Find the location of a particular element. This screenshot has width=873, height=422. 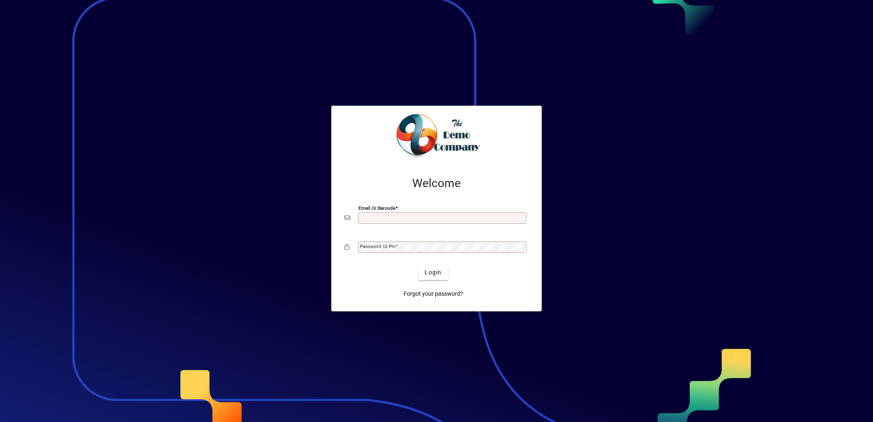

mat-label: Email or Barcode is located at coordinates (377, 207).